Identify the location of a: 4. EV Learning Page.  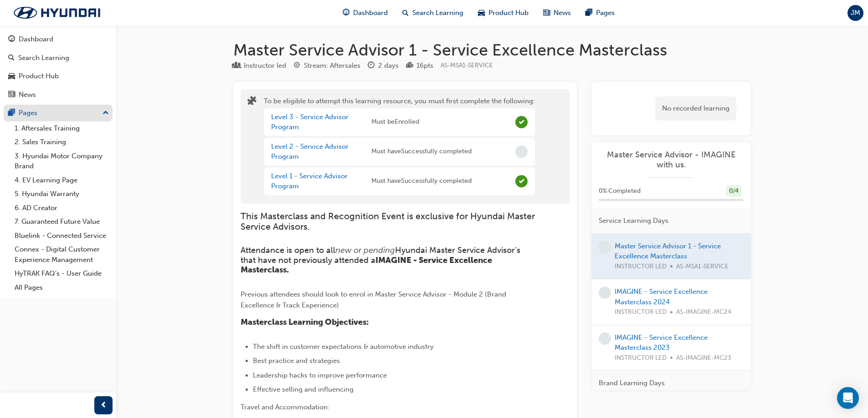
(61, 180).